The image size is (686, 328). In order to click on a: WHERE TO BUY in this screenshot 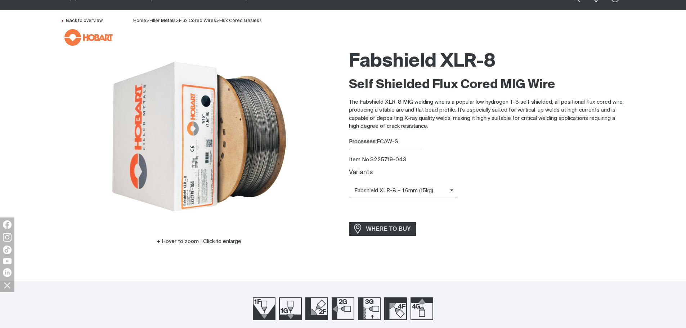, I will do `click(383, 229)`.